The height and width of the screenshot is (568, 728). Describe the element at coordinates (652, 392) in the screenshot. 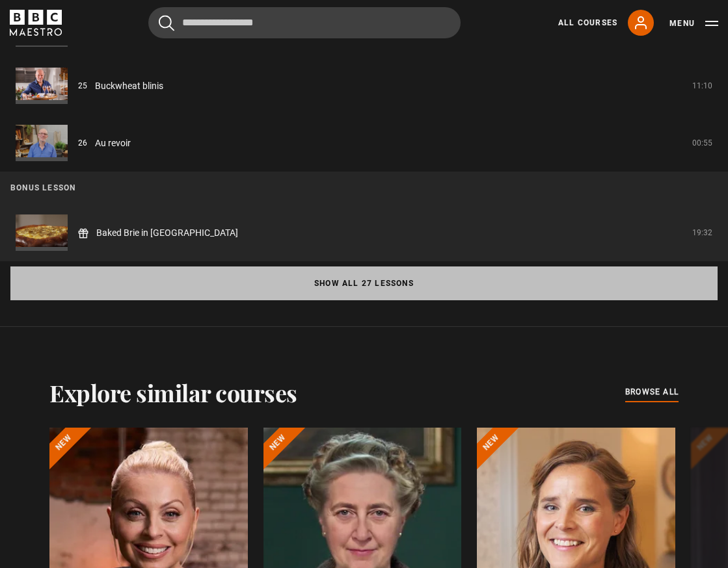

I see `span: browse all` at that location.